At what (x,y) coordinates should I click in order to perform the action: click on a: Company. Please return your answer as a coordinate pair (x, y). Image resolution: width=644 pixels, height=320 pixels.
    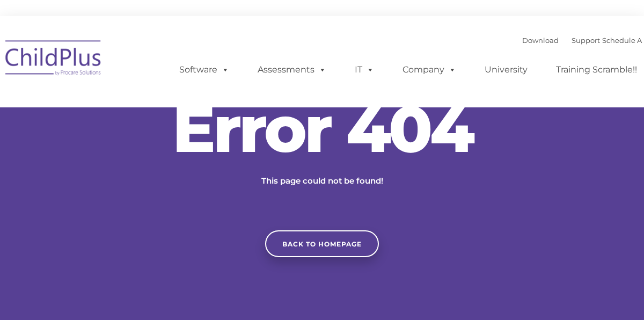
    Looking at the image, I should click on (429, 70).